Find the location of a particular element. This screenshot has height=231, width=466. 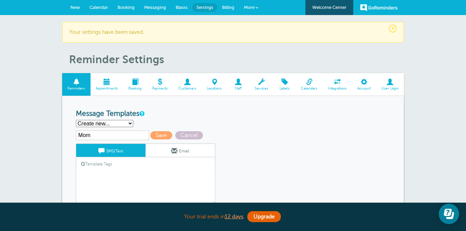

p: Your settings have been saved. is located at coordinates (233, 32).